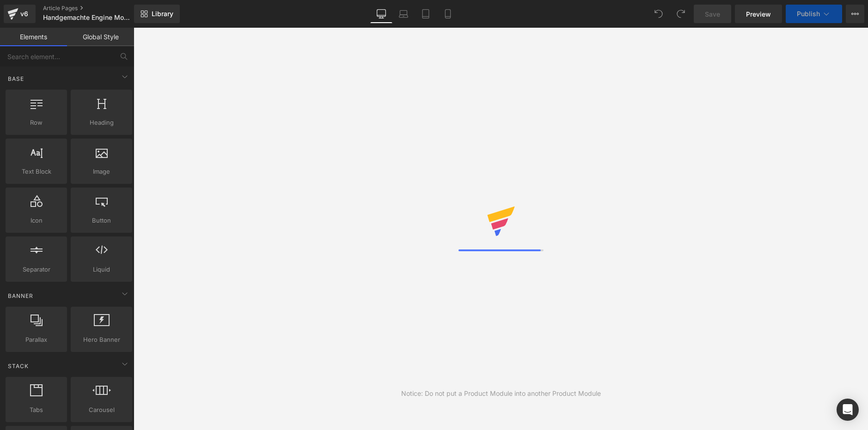 Image resolution: width=868 pixels, height=430 pixels. Describe the element at coordinates (18, 366) in the screenshot. I see `span: Stack` at that location.